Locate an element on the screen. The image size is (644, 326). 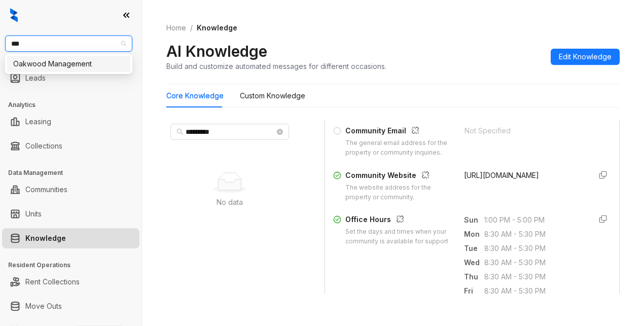
div: Build and customize automated messages for different occasions. is located at coordinates (276, 66).